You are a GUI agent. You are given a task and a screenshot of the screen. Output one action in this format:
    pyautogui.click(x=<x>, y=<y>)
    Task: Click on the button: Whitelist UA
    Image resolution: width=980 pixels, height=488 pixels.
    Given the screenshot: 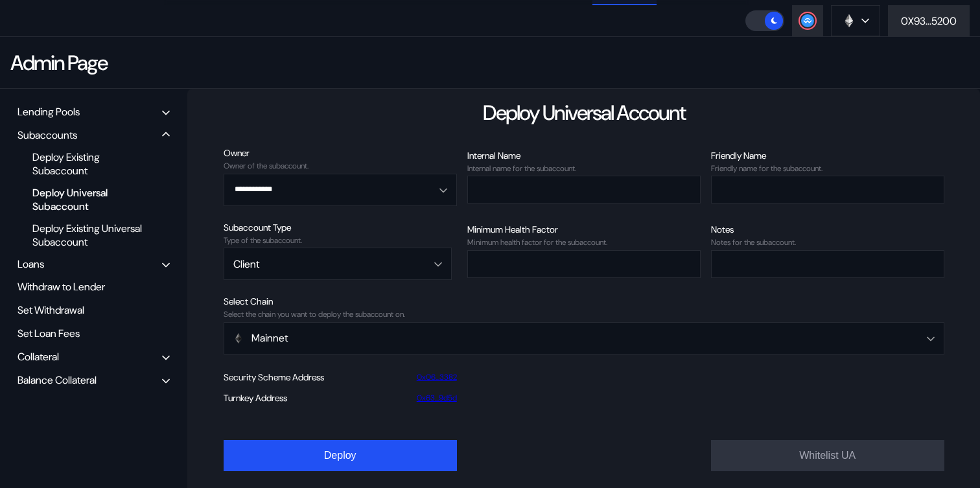 What is the action you would take?
    pyautogui.click(x=828, y=455)
    